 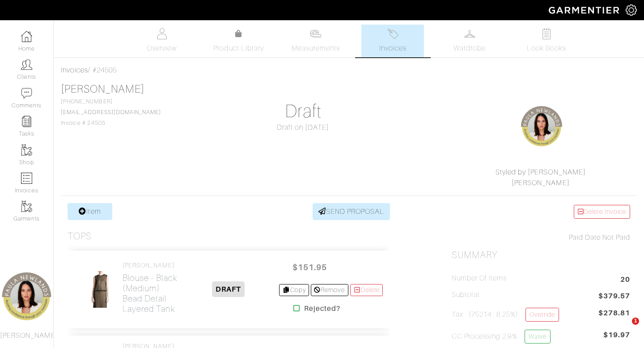 I want to click on div: Not Paid, so click(x=541, y=238).